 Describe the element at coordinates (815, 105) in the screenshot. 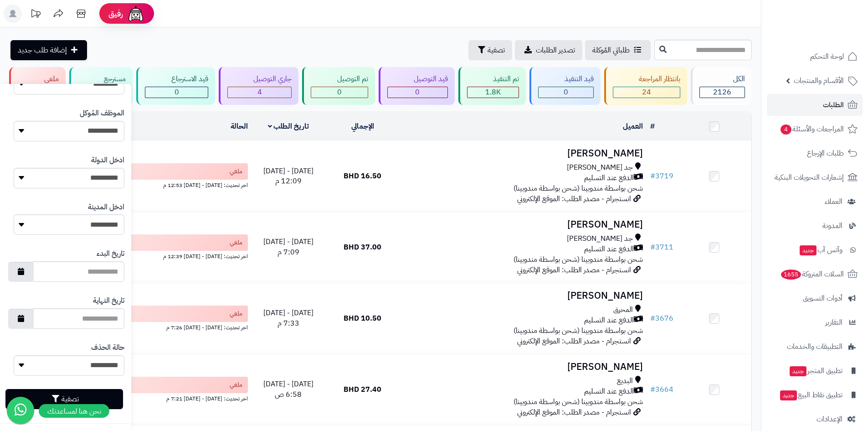

I see `a: الطلبات` at that location.